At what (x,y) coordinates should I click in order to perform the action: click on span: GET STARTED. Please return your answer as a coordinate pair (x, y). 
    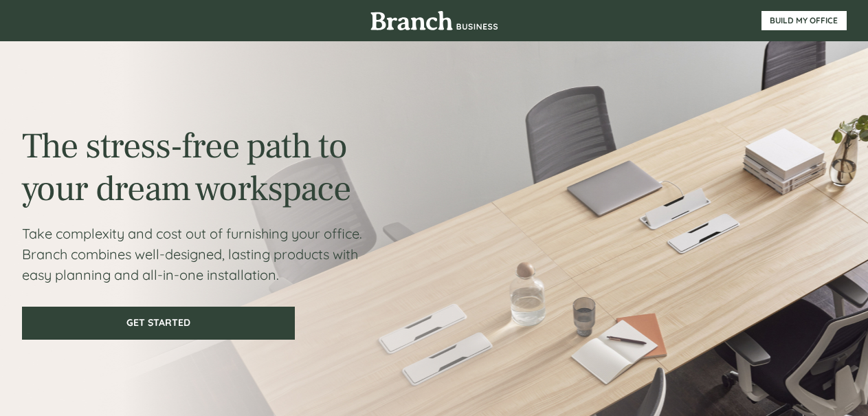
    Looking at the image, I should click on (158, 323).